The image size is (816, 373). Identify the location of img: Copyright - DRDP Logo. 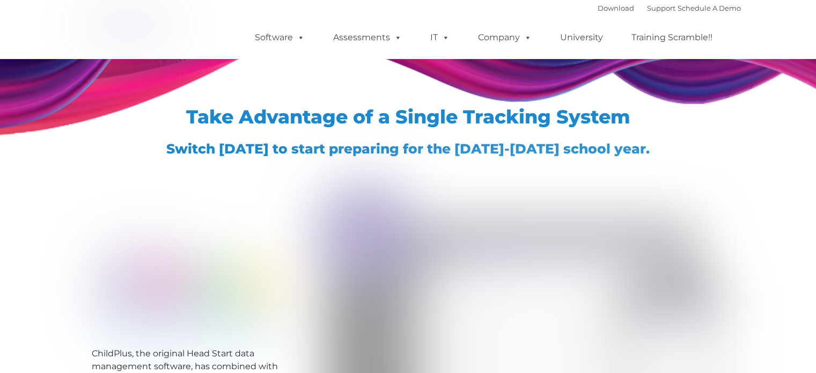
(192, 289).